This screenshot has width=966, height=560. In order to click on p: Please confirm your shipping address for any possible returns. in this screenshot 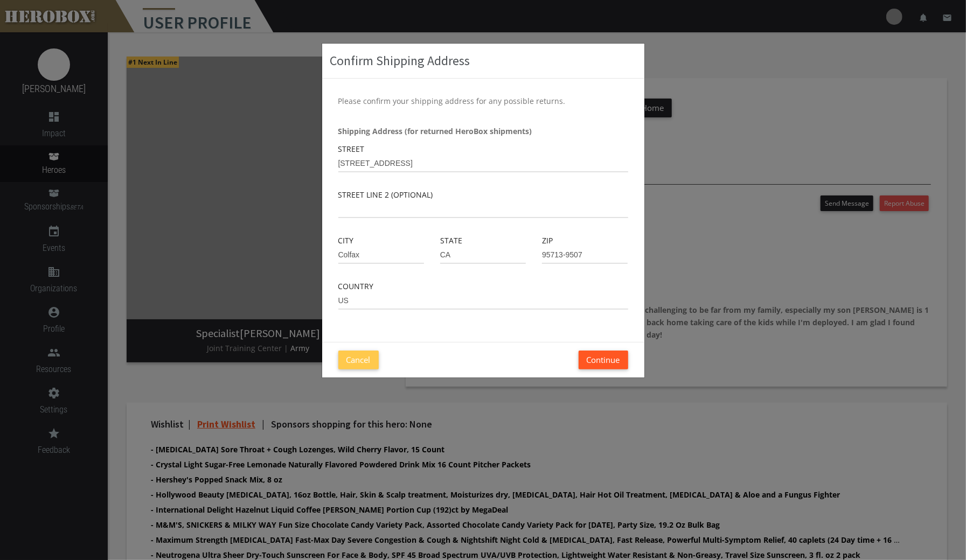, I will do `click(483, 101)`.